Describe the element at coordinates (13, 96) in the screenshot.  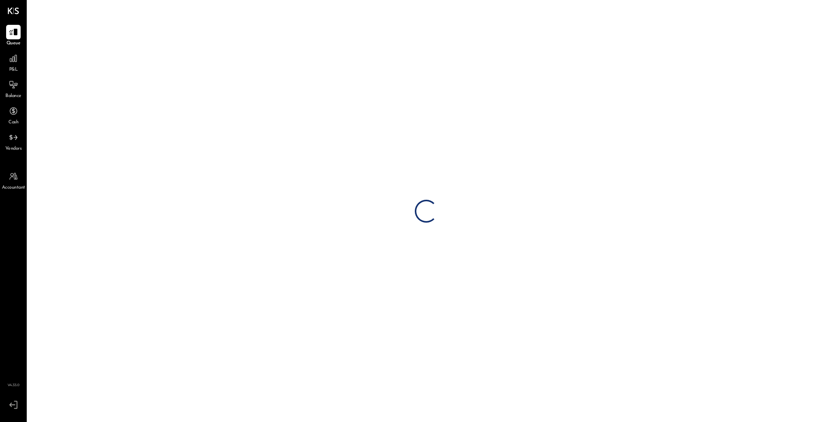
I see `span: Balance` at that location.